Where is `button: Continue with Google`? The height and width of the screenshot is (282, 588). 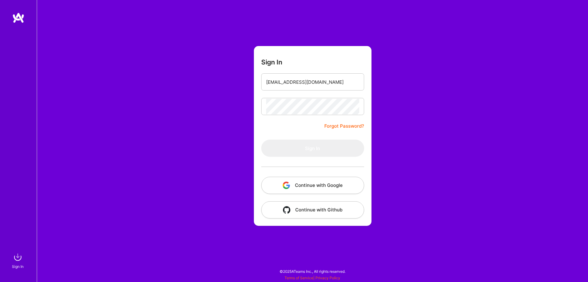
button: Continue with Google is located at coordinates (313, 185).